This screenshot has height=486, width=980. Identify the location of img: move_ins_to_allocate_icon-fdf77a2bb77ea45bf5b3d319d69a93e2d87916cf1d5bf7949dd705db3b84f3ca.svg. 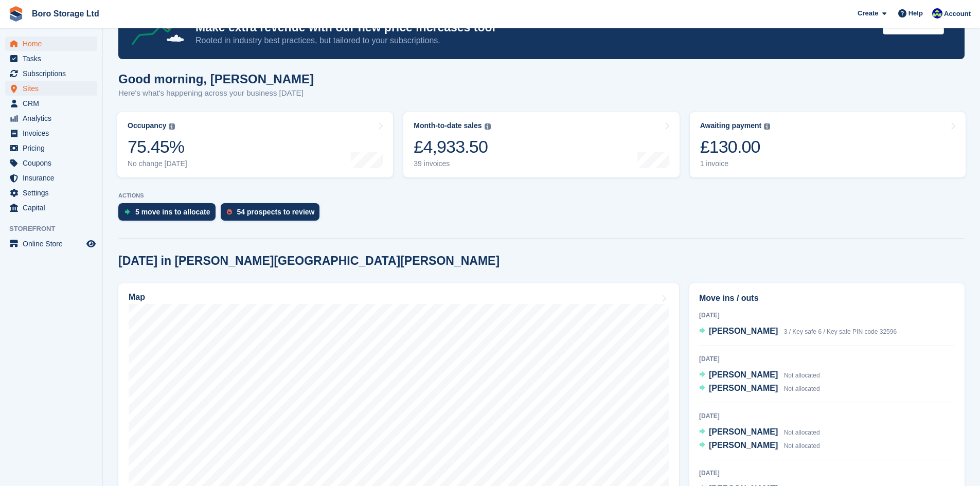
(127, 212).